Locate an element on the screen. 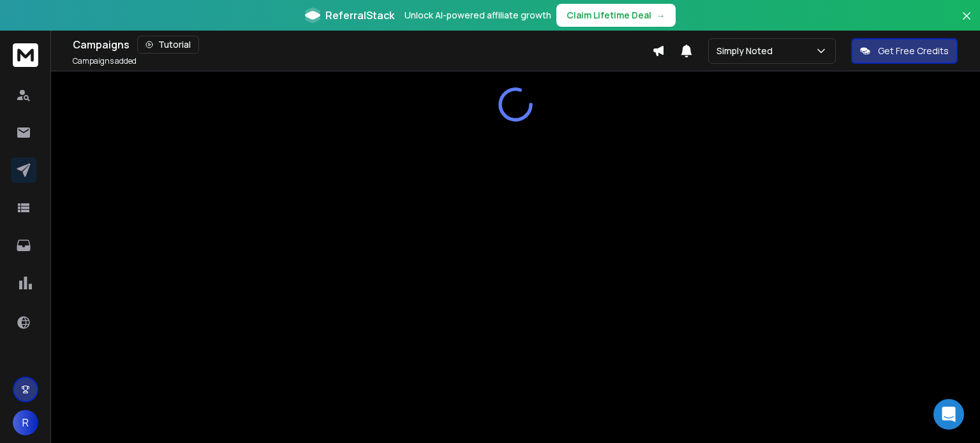 The image size is (980, 443). div: Open Intercom Messenger is located at coordinates (949, 414).